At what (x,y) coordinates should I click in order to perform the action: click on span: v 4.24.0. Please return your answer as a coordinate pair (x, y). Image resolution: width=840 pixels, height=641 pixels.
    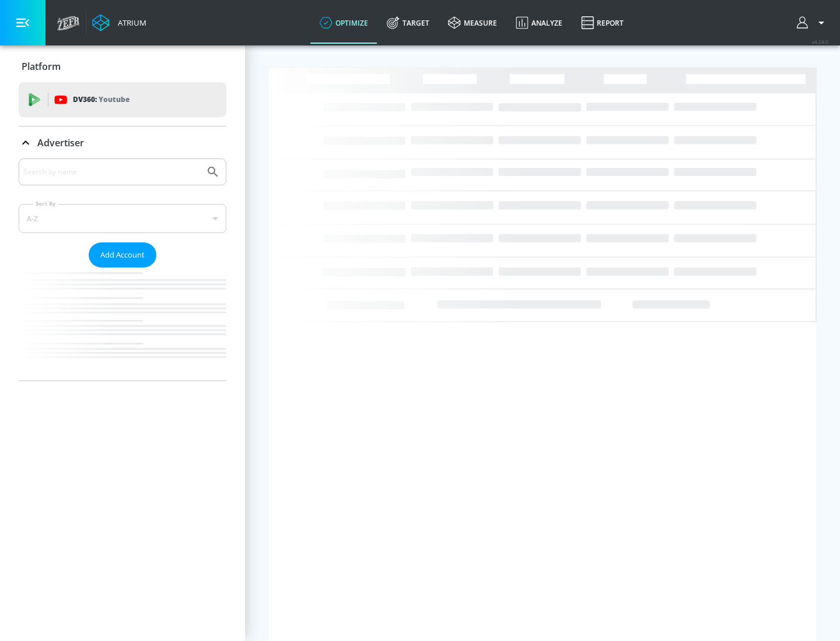
    Looking at the image, I should click on (820, 41).